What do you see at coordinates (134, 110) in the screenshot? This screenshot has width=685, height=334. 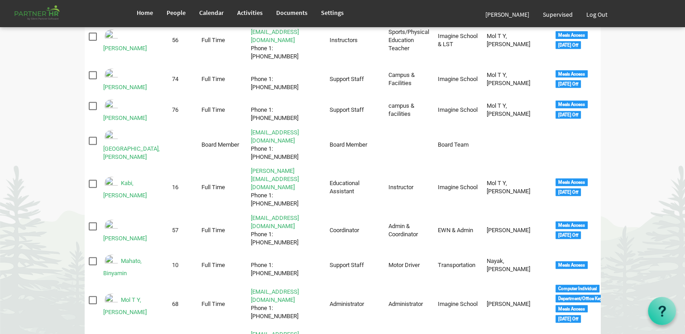 I see `td: Hembram, Champa is template cell column header Full Name` at bounding box center [134, 110].